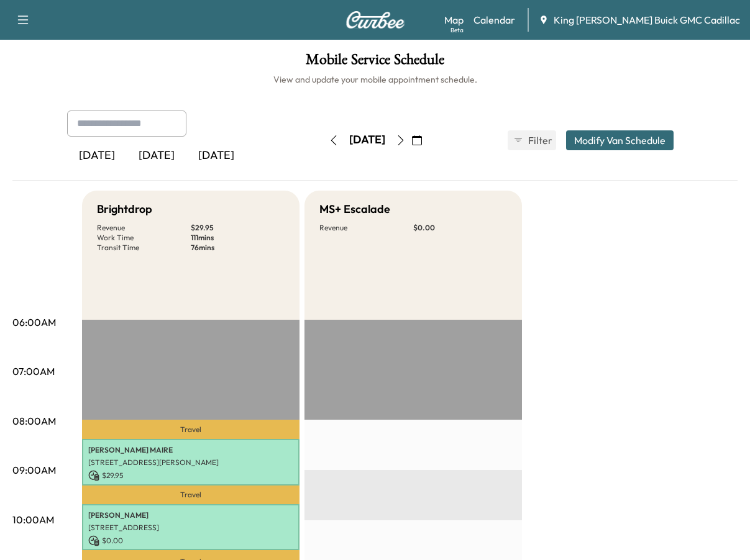  What do you see at coordinates (539, 140) in the screenshot?
I see `span: Filter` at bounding box center [539, 140].